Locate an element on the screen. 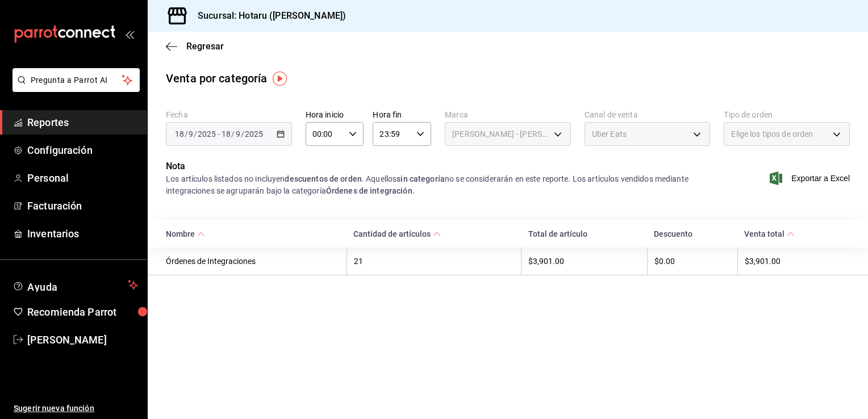 This screenshot has width=868, height=419. label: Hora fin is located at coordinates (402, 115).